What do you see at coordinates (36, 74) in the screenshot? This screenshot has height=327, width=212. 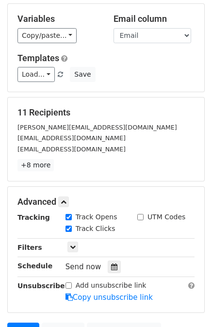 I see `a: Load...` at bounding box center [36, 74].